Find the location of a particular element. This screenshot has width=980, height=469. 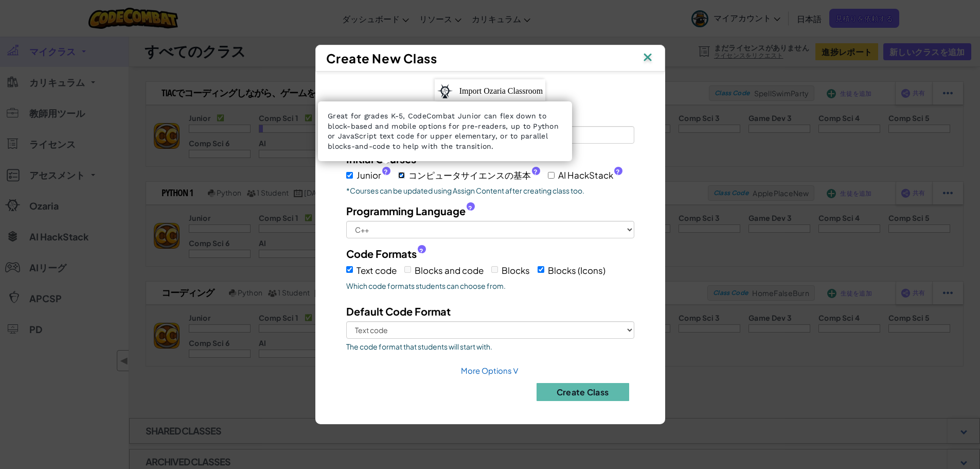

span: Programming Language is located at coordinates (406, 211).